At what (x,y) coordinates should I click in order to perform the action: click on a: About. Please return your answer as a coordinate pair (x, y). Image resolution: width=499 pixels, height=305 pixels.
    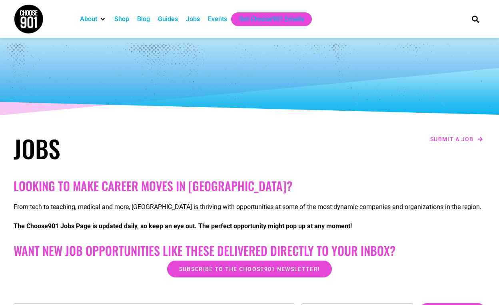
    Looking at the image, I should click on (88, 19).